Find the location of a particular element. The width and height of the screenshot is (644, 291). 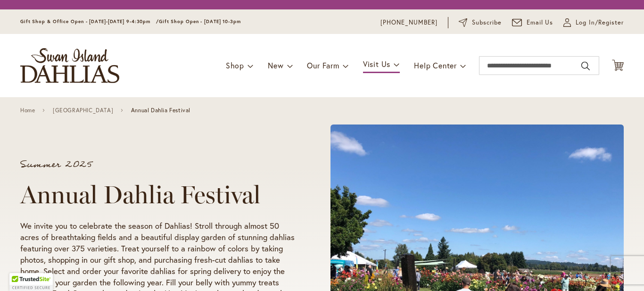

span: Annual Dahlia Festival is located at coordinates (161, 111).